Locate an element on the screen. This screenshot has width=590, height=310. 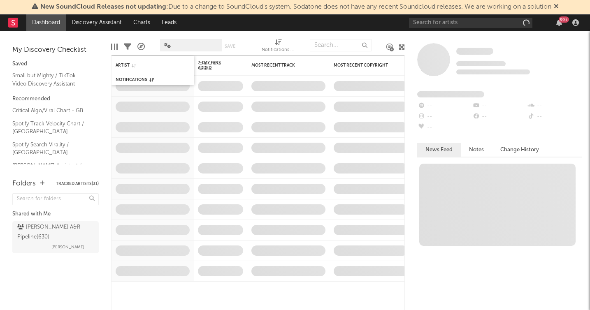
button: Tracked Artists(31) is located at coordinates (77, 184).